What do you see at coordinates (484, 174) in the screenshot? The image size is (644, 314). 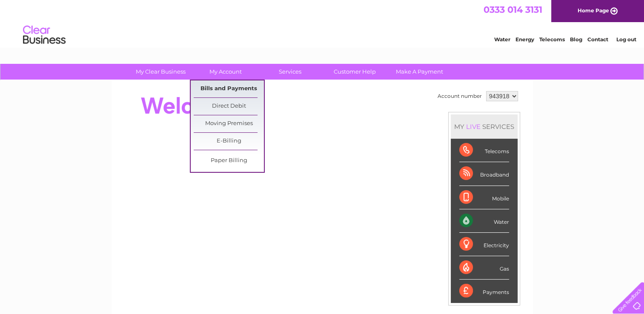 I see `div: Broadband` at bounding box center [484, 174].